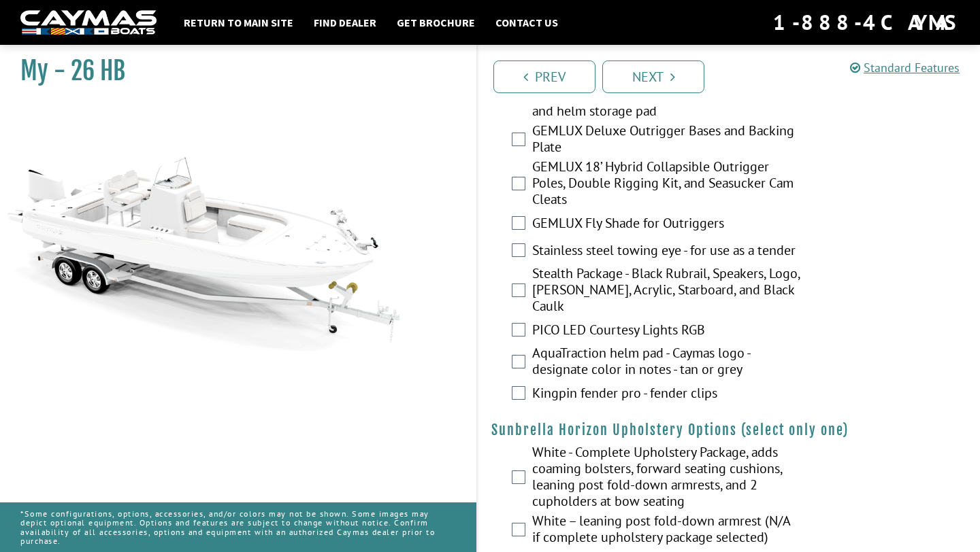 This screenshot has height=552, width=980. Describe the element at coordinates (904, 67) in the screenshot. I see `a: Standard Features` at that location.